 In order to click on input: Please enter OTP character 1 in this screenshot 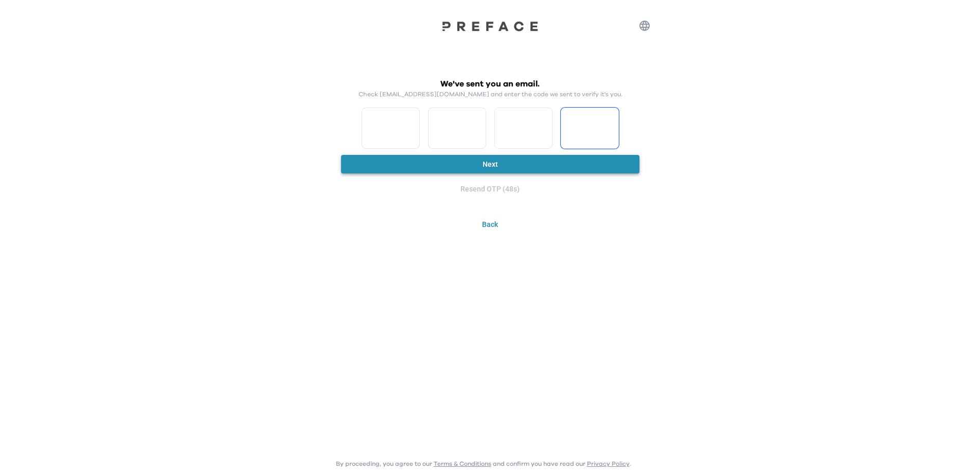, I will do `click(391, 128)`.